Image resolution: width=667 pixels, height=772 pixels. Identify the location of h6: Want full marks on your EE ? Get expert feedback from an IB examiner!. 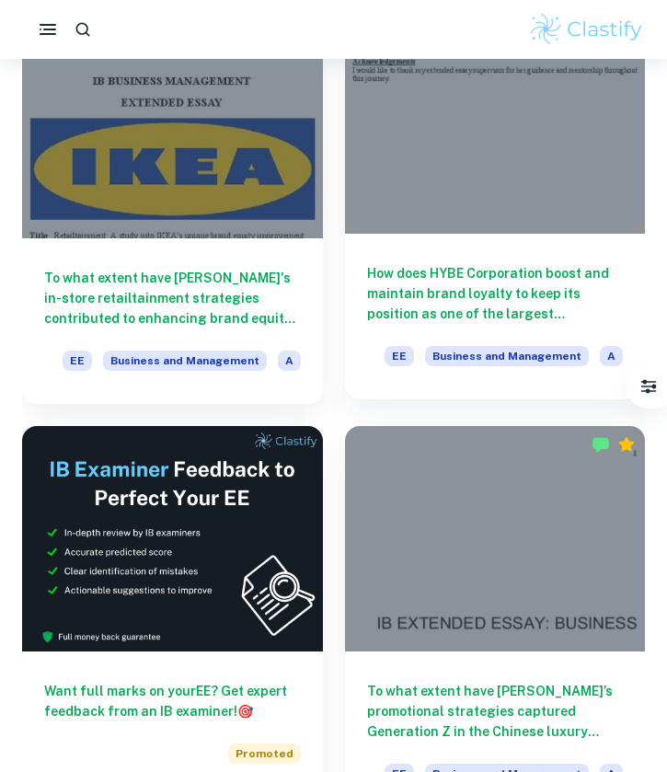
(172, 701).